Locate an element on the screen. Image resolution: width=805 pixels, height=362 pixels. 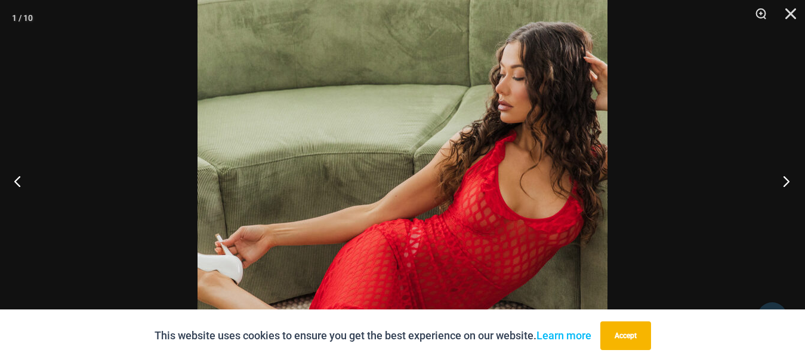
div: 1 / 10 is located at coordinates (22, 18).